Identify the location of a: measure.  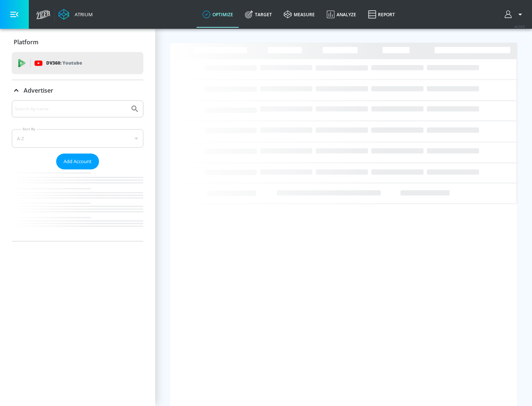
(299, 14).